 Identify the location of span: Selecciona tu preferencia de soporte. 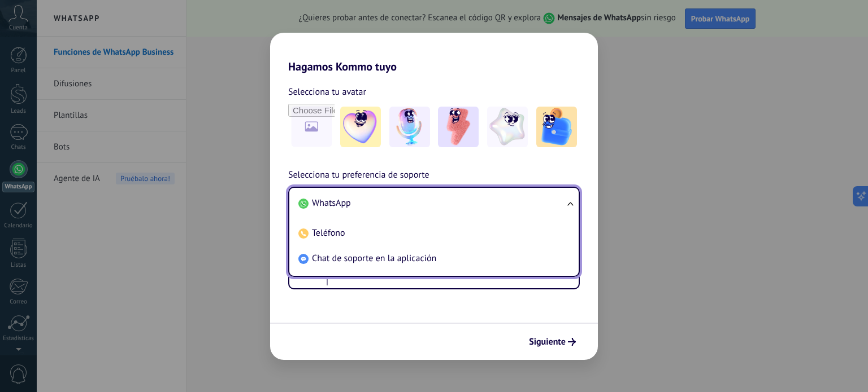
(359, 175).